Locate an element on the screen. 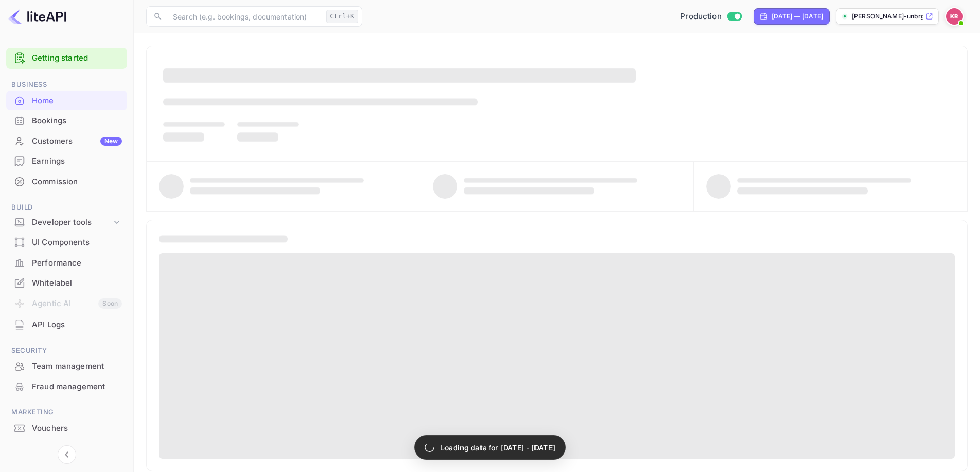 The height and width of the screenshot is (472, 980). div: New is located at coordinates (111, 141).